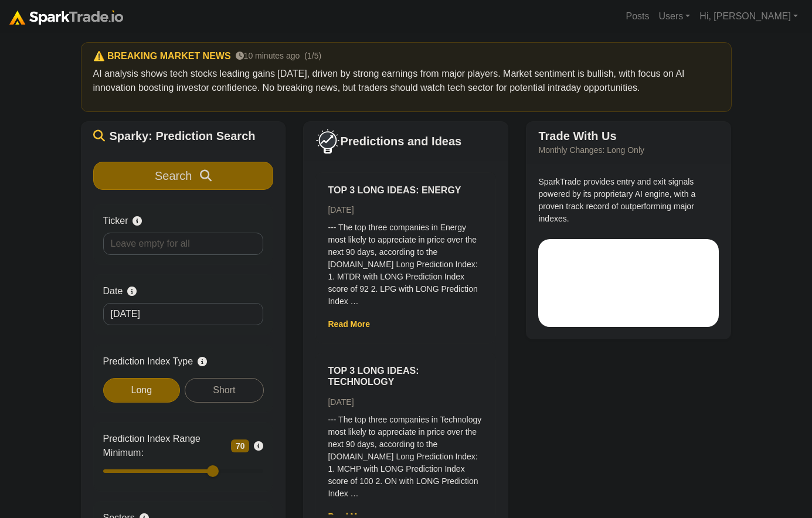  Describe the element at coordinates (674, 17) in the screenshot. I see `a: Users` at that location.